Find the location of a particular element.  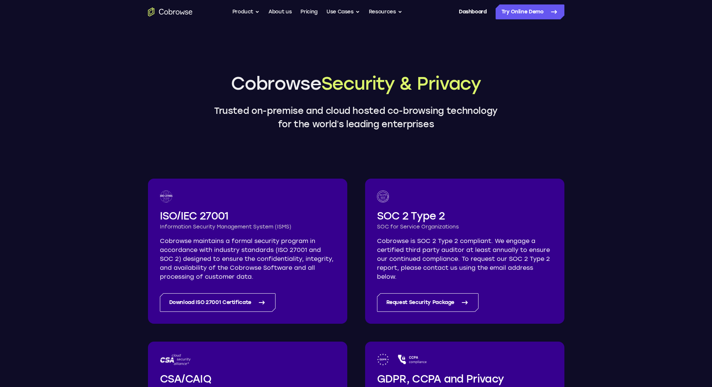

button: Use Cases is located at coordinates (343, 12).